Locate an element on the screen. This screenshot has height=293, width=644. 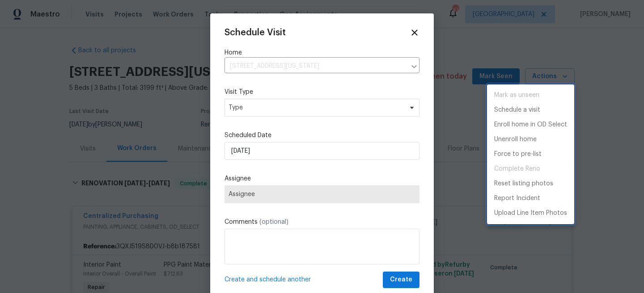
p: Enroll home in OD Select is located at coordinates (531, 125).